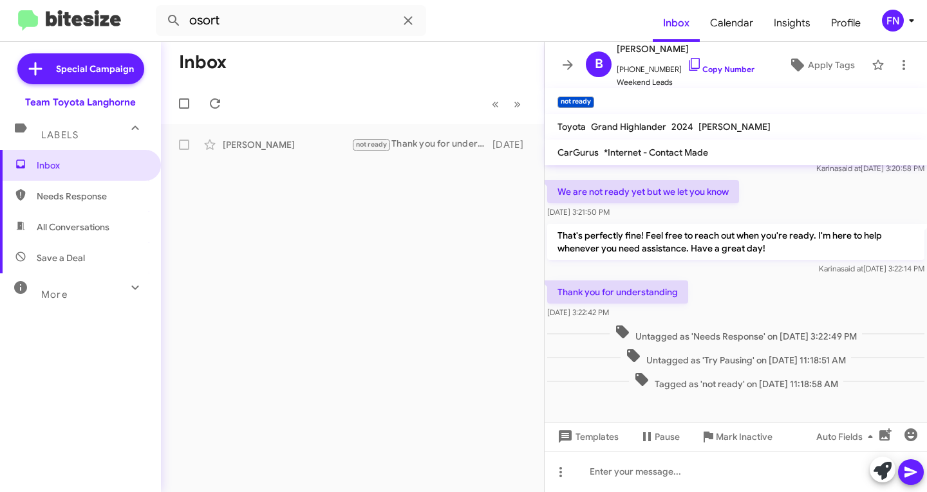 The width and height of the screenshot is (927, 492). What do you see at coordinates (599, 64) in the screenshot?
I see `span: B` at bounding box center [599, 64].